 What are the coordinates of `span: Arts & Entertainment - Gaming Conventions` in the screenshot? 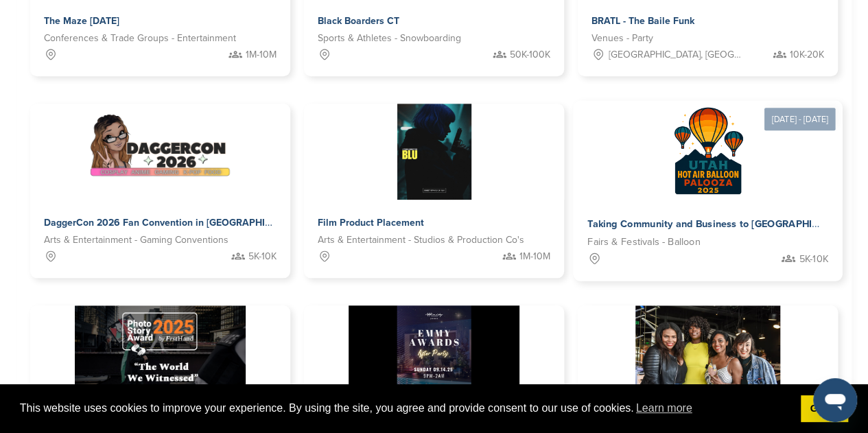 It's located at (136, 240).